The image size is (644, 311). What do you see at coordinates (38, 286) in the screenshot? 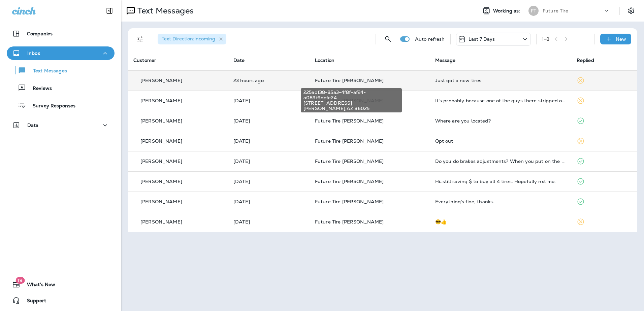
I see `span: What's New` at bounding box center [38, 286].